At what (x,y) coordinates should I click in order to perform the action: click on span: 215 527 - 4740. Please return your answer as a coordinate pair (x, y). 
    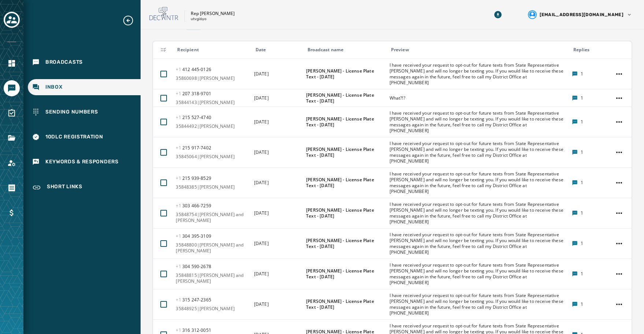
    Looking at the image, I should click on (193, 117).